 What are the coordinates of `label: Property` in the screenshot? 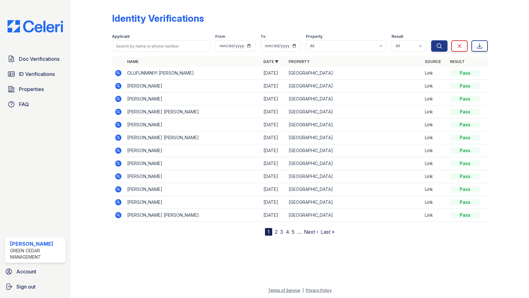 It's located at (314, 36).